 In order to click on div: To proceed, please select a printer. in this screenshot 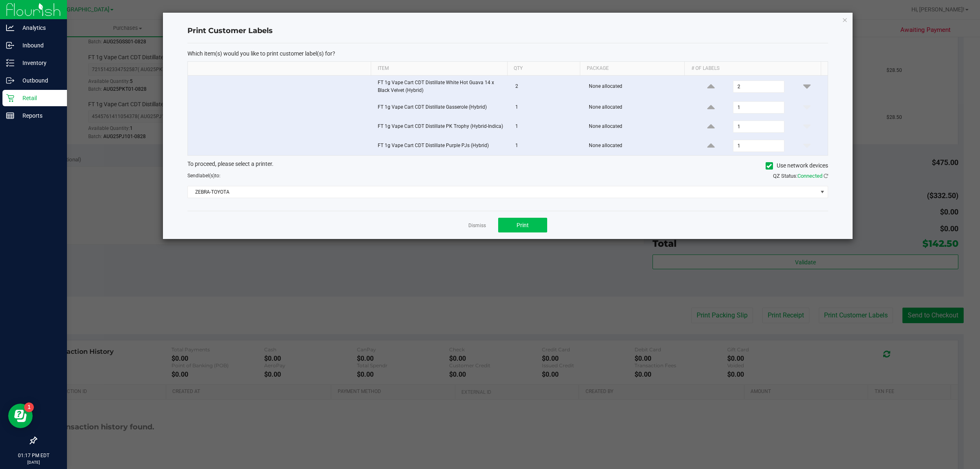, I will do `click(507, 166)`.